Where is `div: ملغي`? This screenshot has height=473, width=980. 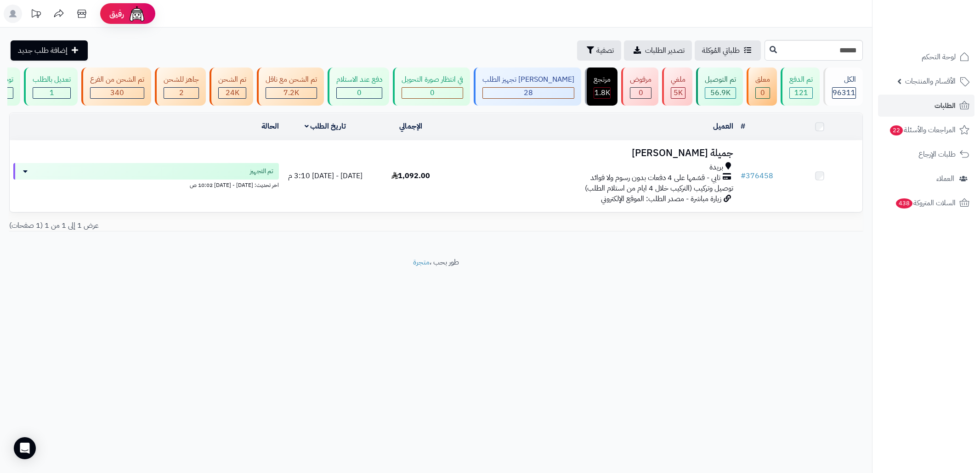
div: ملغي is located at coordinates (678, 79).